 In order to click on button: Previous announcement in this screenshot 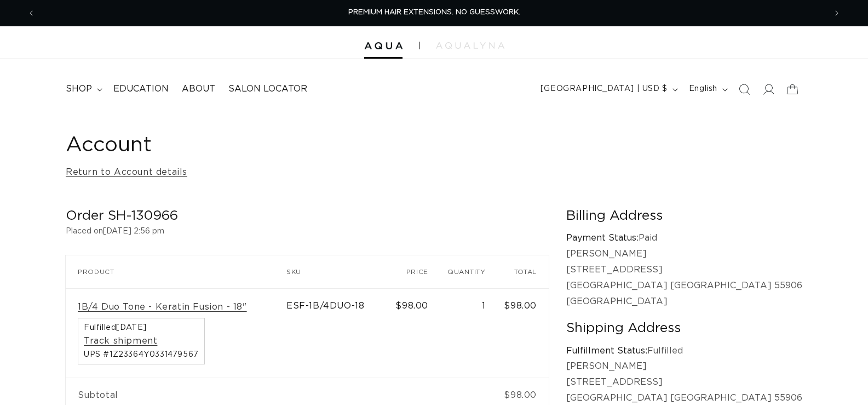, I will do `click(31, 13)`.